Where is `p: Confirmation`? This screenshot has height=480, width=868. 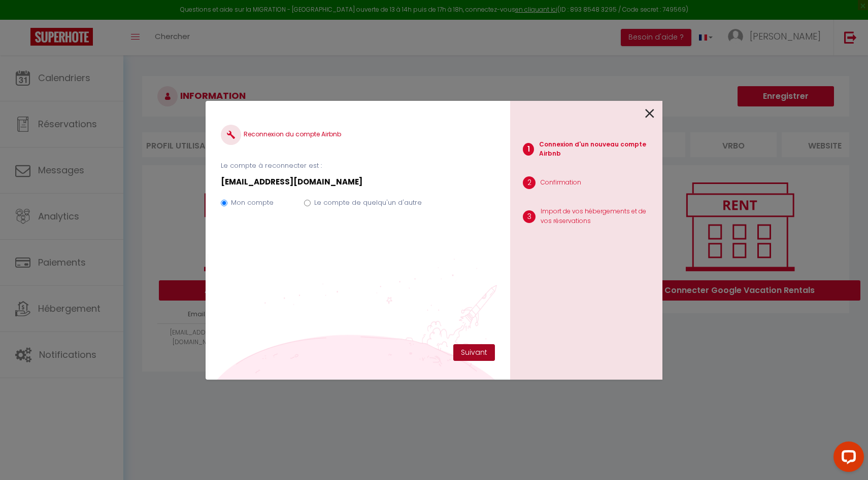 p: Confirmation is located at coordinates (561, 183).